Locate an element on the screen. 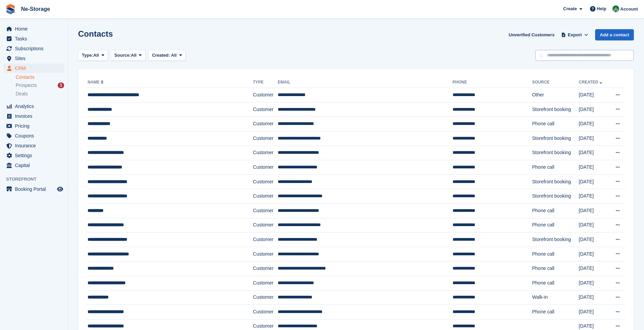 This screenshot has height=330, width=644. img: stora-icon-8386f47178a22dfd0bd8f6a31ec36ba5ce8667c1dd55bd0f319d3a0aa187defe.svg is located at coordinates (11, 9).